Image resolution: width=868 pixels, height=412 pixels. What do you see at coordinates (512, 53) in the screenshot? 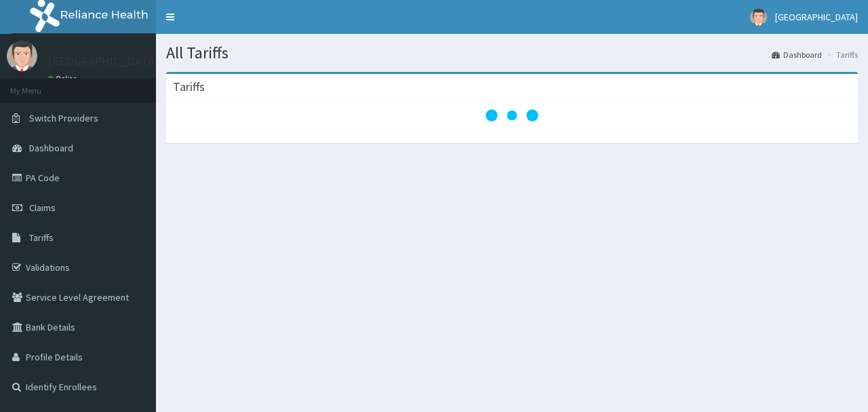
I see `h1: All Tariffs` at bounding box center [512, 53].